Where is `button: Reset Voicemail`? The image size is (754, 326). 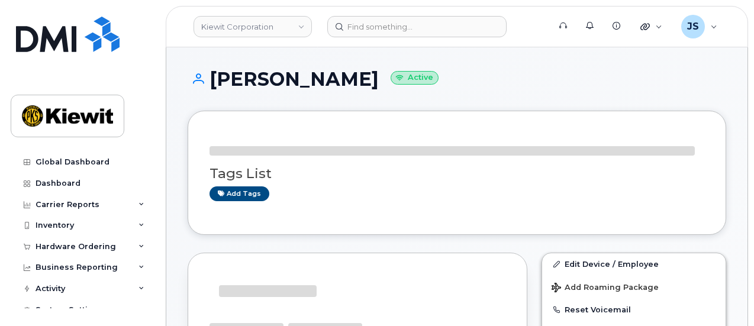 button: Reset Voicemail is located at coordinates (634, 309).